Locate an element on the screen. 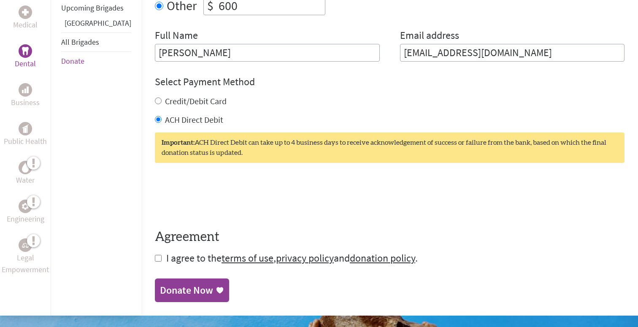 This screenshot has width=638, height=327. div: Dental is located at coordinates (25, 51).